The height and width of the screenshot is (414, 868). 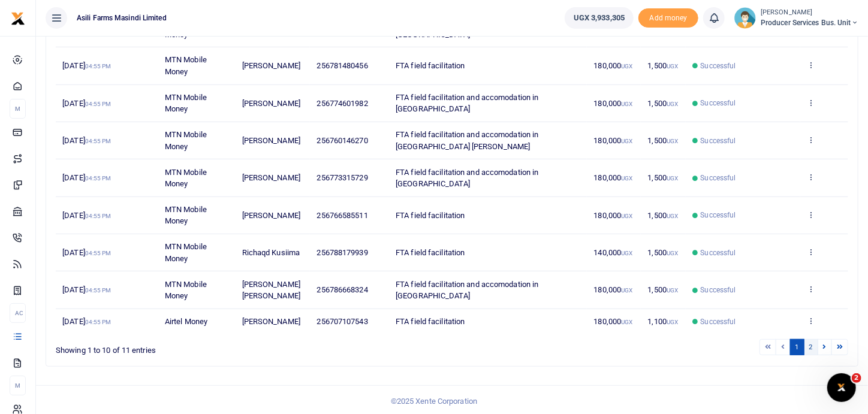 I want to click on span: 256788179939, so click(x=342, y=253).